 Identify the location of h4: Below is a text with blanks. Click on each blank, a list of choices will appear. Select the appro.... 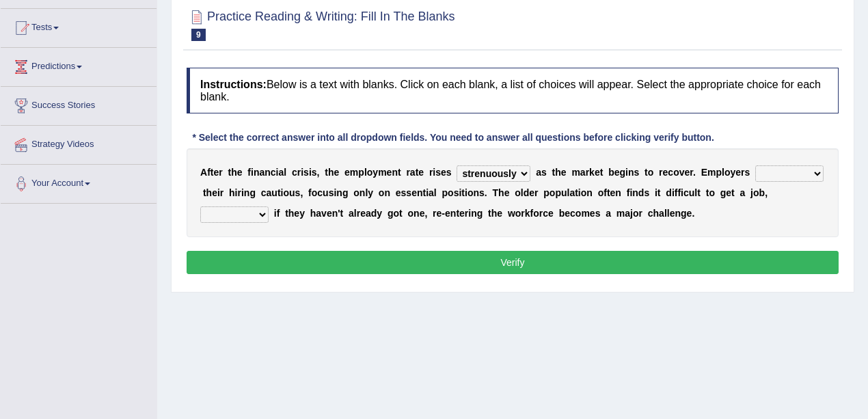
(513, 90).